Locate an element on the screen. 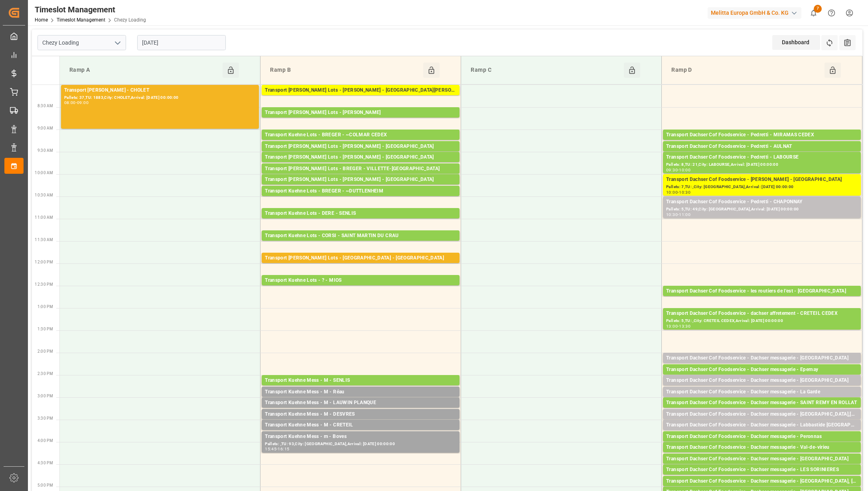 This screenshot has height=491, width=868. div: Transport Dachser Cof Foodservice - Dachser messagerie - Peronnas is located at coordinates (761, 437).